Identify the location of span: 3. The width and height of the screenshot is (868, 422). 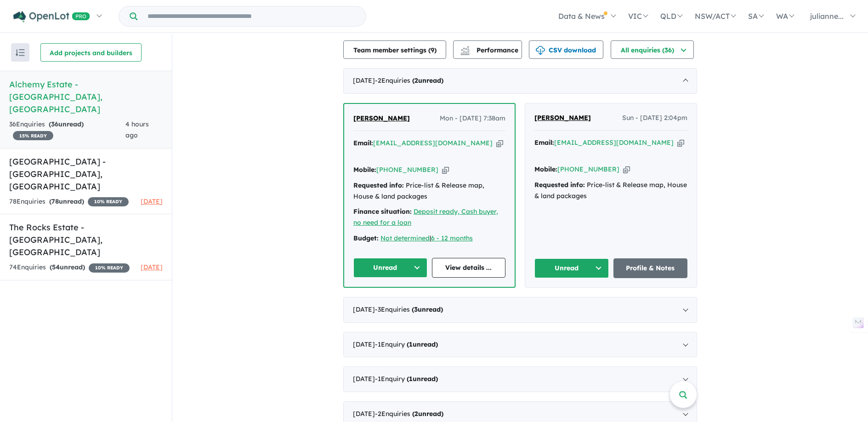
(416, 309).